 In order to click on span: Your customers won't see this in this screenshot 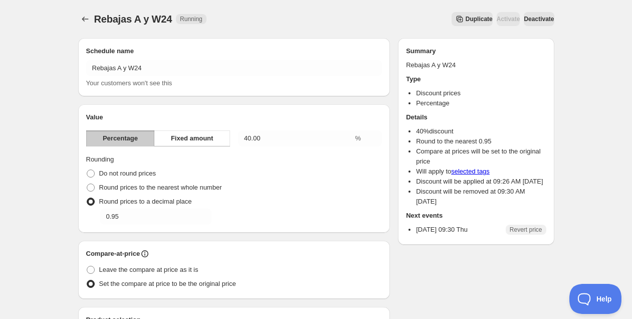, I will do `click(129, 83)`.